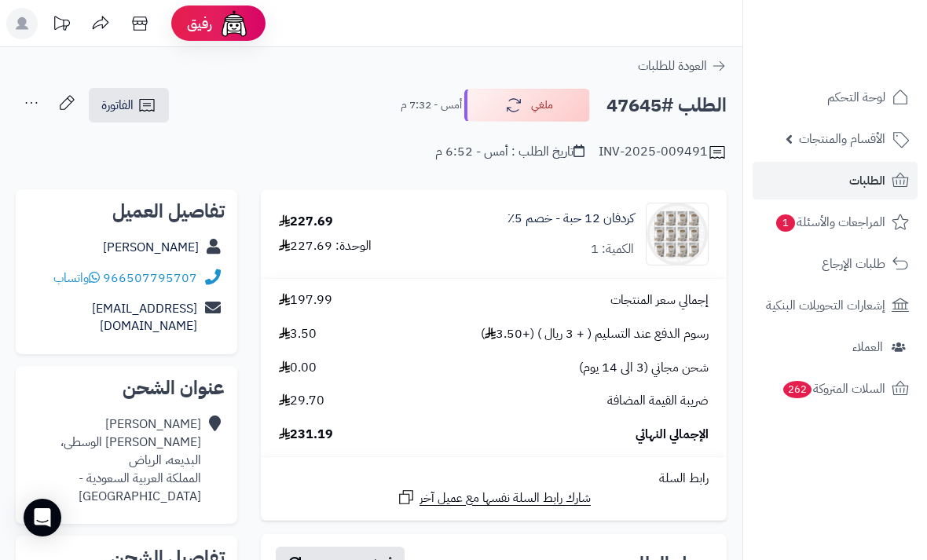  Describe the element at coordinates (126, 211) in the screenshot. I see `h2: تفاصيل العميل` at that location.